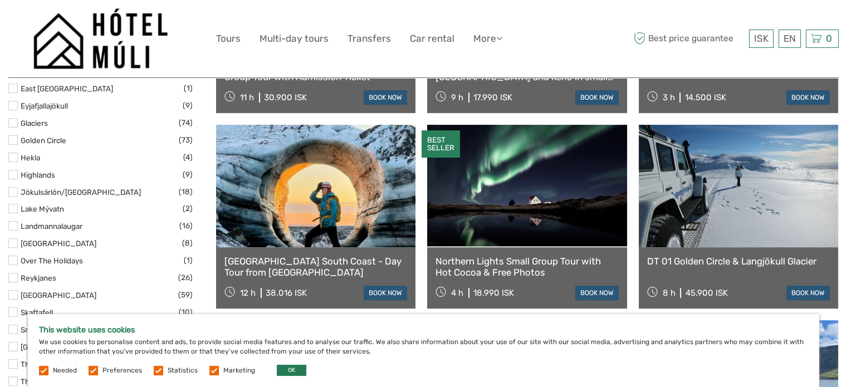  I want to click on a: Reykjanes, so click(38, 278).